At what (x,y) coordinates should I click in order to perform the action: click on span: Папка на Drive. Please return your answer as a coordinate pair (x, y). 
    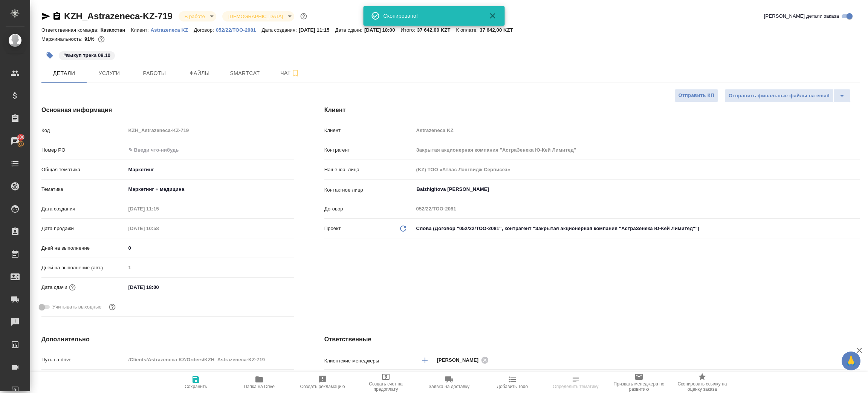
    Looking at the image, I should click on (259, 387).